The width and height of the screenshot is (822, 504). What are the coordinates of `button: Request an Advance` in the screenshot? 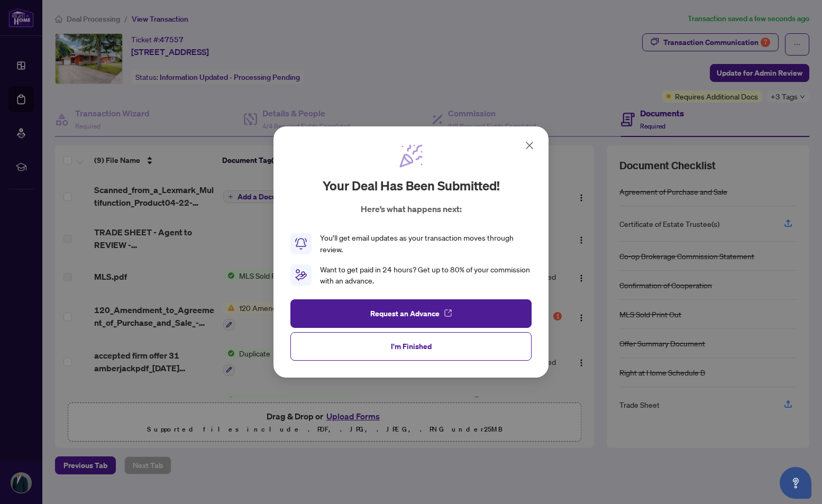 It's located at (411, 313).